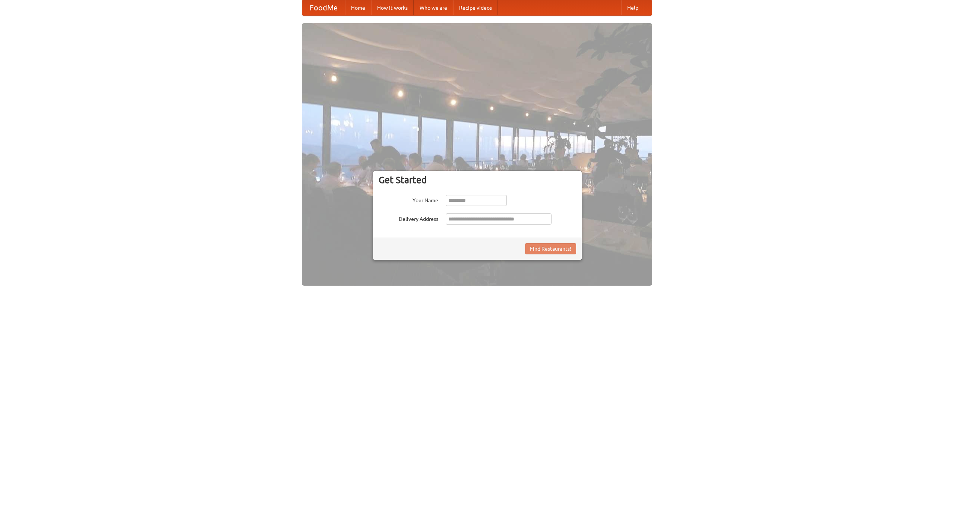 This screenshot has width=954, height=527. I want to click on a: How it works, so click(392, 8).